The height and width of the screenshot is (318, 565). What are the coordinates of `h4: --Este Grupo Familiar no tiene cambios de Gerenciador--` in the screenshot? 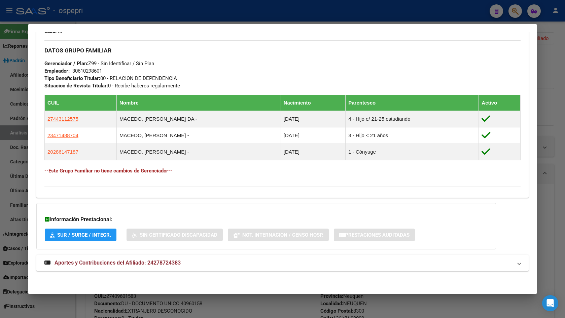 It's located at (282, 171).